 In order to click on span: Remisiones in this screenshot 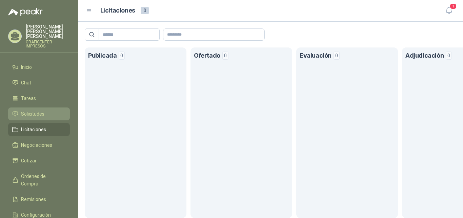, I will do `click(34, 199)`.